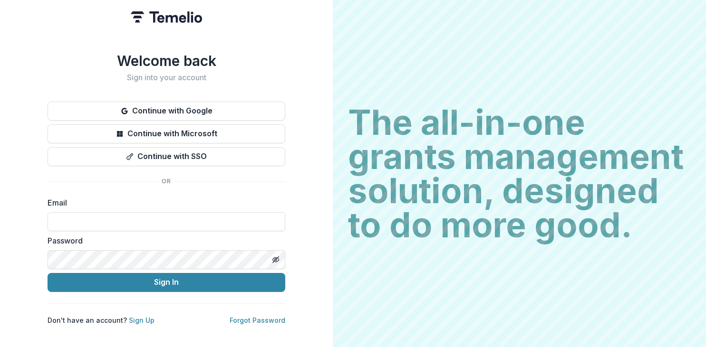 The image size is (706, 347). Describe the element at coordinates (166, 157) in the screenshot. I see `button: Continue with SSO` at that location.